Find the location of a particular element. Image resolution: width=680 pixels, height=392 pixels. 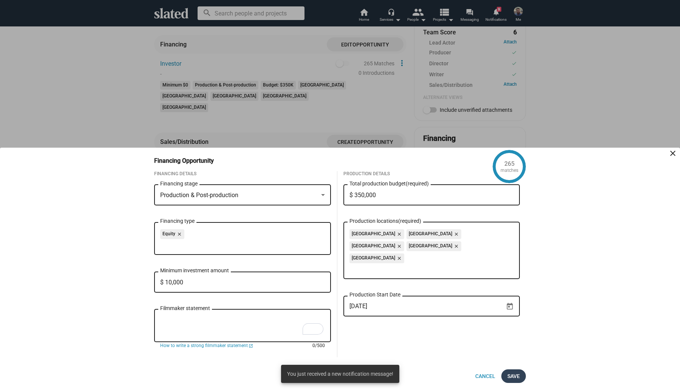

textarea: To enrich screen reader interactions, please activate Accessibility in Grammarly extension settings is located at coordinates (242, 326).